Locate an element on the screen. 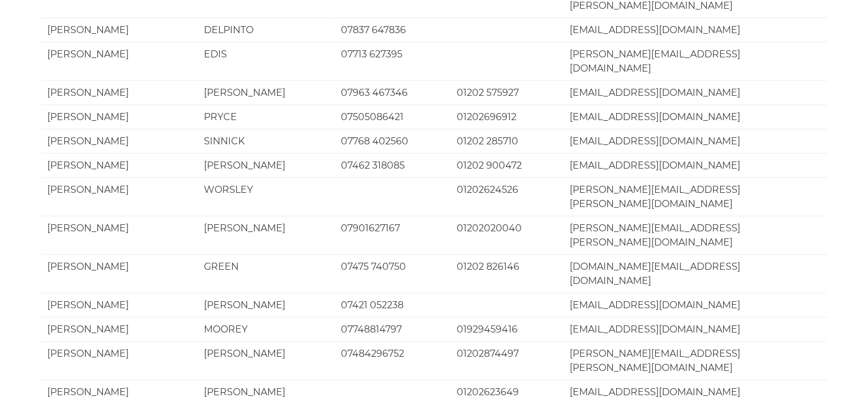 This screenshot has width=868, height=397. td: 01202 285710 is located at coordinates (507, 140).